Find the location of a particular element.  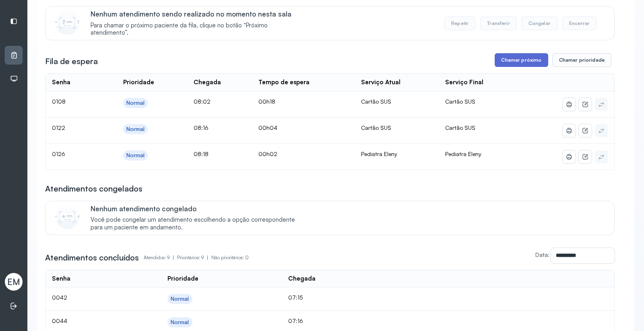

p: Não prioritários: 0 is located at coordinates (230, 257).